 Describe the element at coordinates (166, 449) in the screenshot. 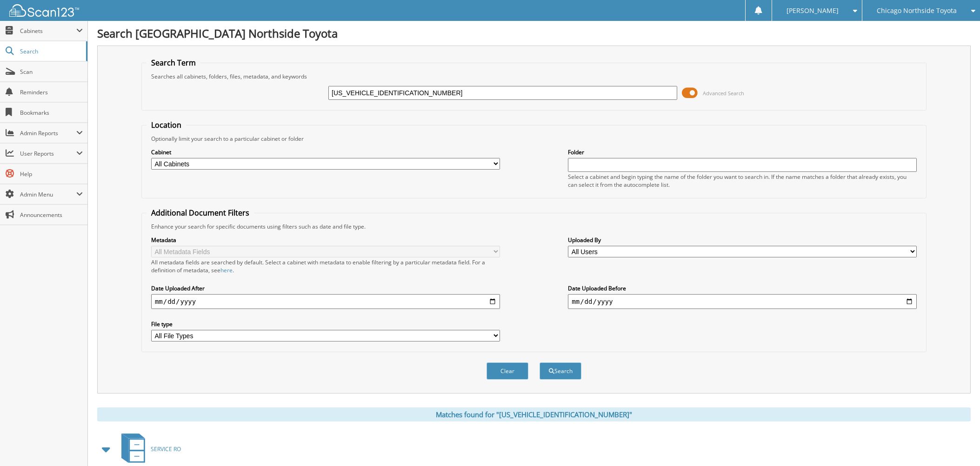

I see `span: SERVICE RO` at that location.